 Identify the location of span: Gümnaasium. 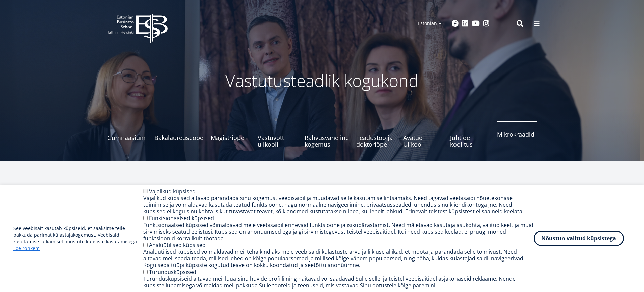
(127, 138).